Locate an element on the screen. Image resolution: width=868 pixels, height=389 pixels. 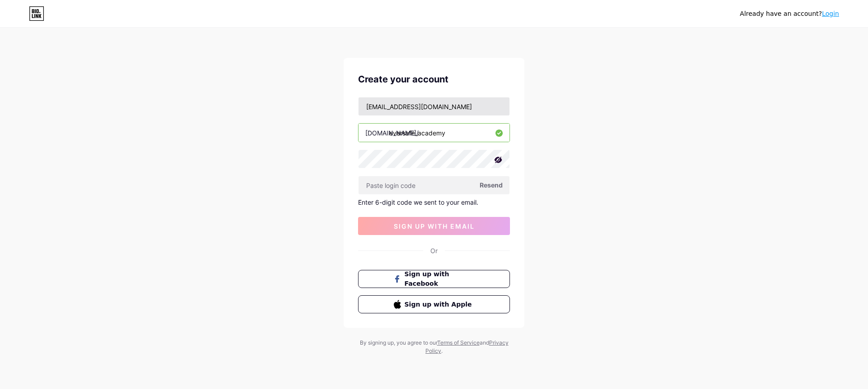
button: sign up with email is located at coordinates (434, 226).